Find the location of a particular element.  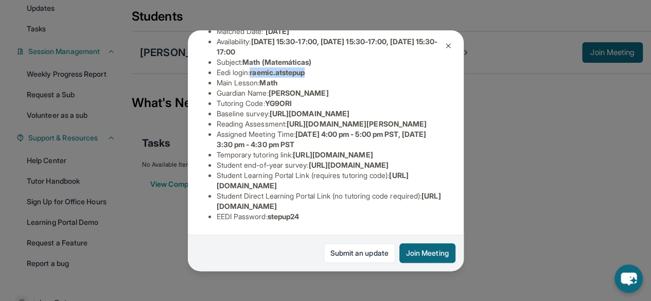

li: Student end-of-year survey : is located at coordinates (330, 165).